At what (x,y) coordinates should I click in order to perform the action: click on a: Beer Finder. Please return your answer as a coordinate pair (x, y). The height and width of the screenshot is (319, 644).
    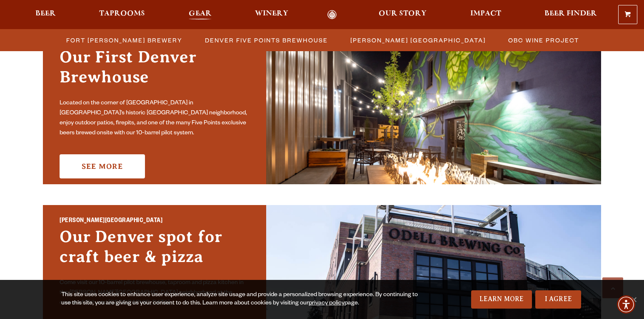
    Looking at the image, I should click on (570, 14).